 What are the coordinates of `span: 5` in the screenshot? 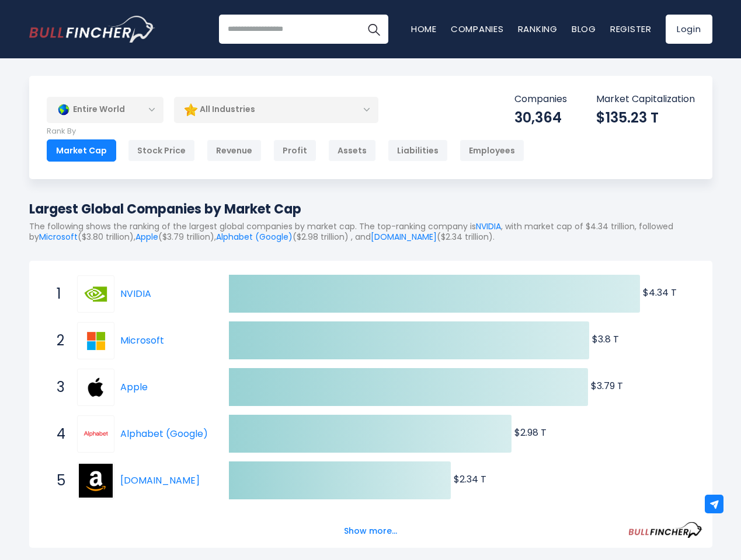 It's located at (57, 481).